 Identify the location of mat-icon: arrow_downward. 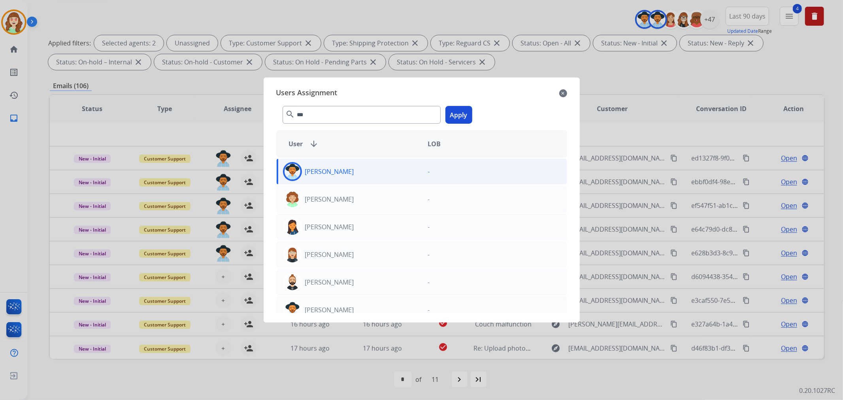
(314, 144).